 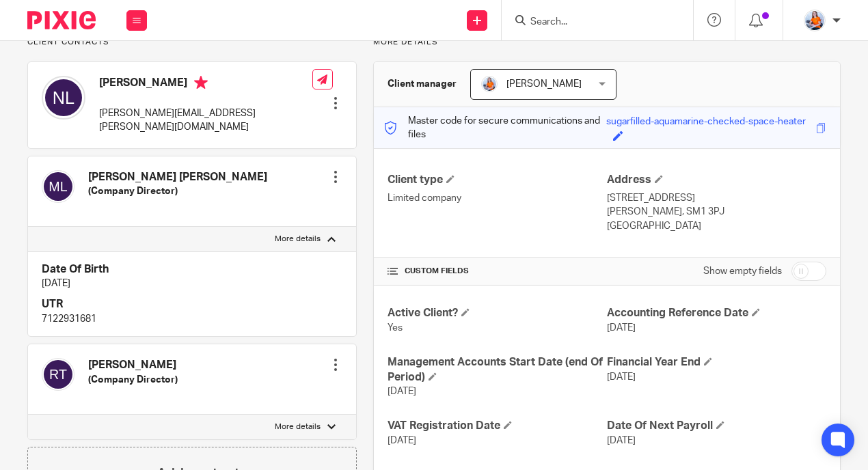 I want to click on p: Client contacts, so click(x=192, y=42).